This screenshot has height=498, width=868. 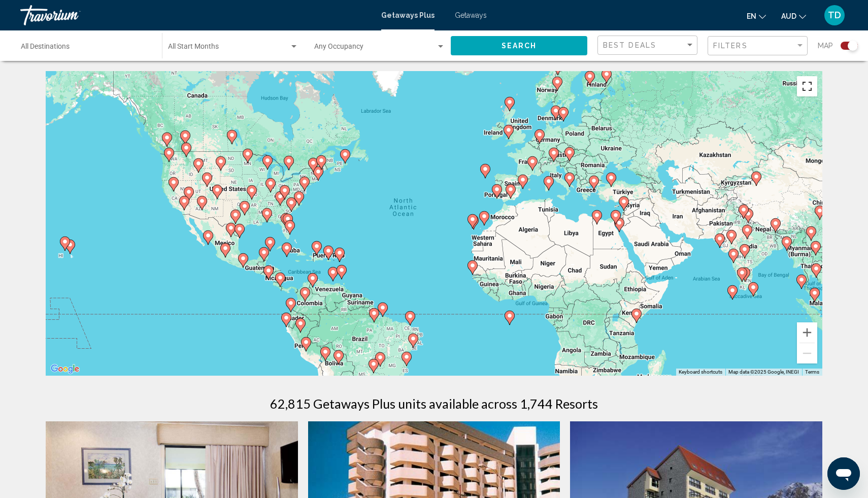 I want to click on a: Getaways Plus, so click(x=407, y=15).